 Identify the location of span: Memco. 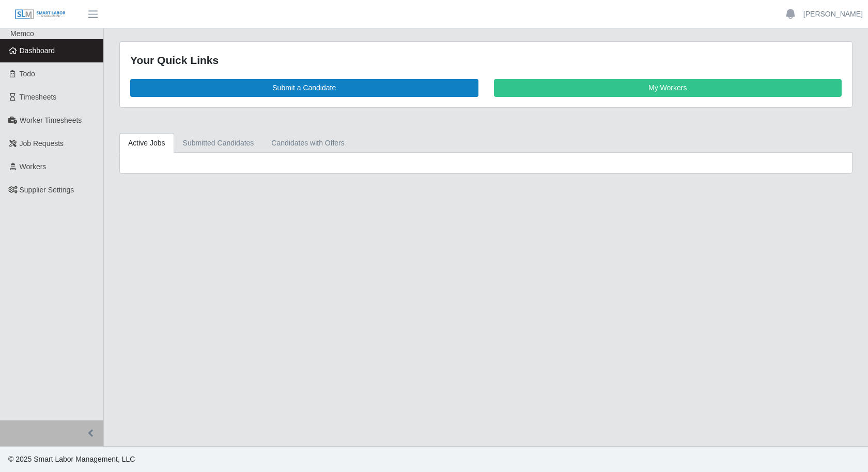
(22, 34).